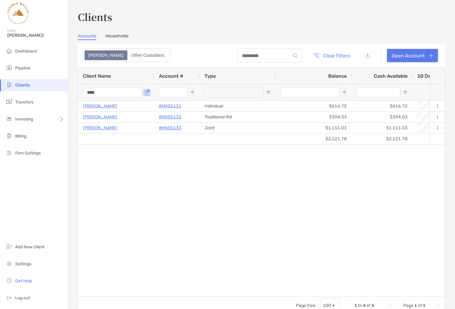 This screenshot has width=455, height=309. I want to click on span: Type, so click(210, 76).